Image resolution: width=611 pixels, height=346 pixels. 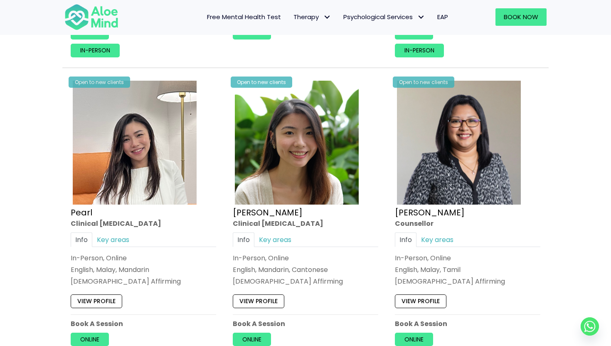 What do you see at coordinates (521, 17) in the screenshot?
I see `span: Book Now` at bounding box center [521, 17].